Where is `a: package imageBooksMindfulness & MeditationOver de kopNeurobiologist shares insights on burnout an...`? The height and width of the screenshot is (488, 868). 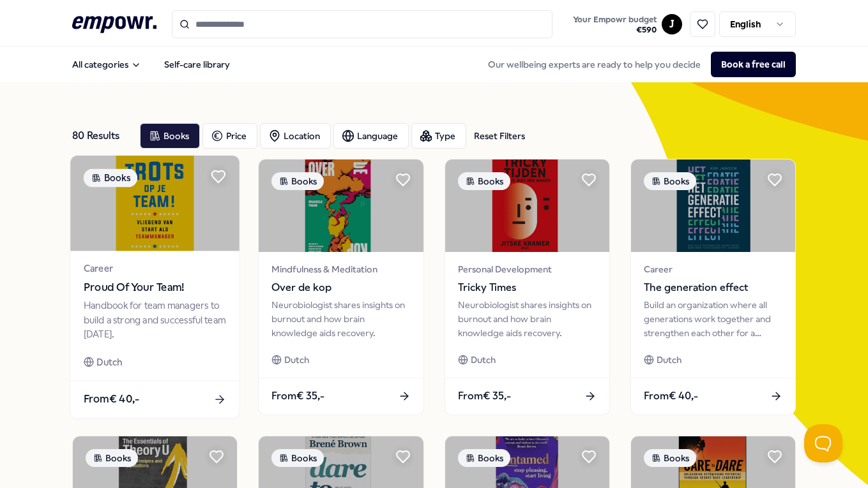
a: package imageBooksMindfulness & MeditationOver de kopNeurobiologist shares insights on burnout an... is located at coordinates (341, 287).